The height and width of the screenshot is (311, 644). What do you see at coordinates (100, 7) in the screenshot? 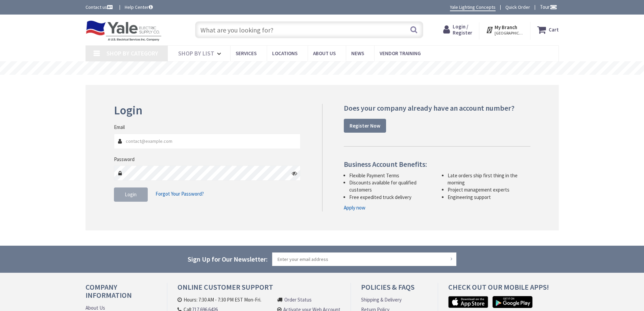
I see `a: Contact us` at bounding box center [100, 7].